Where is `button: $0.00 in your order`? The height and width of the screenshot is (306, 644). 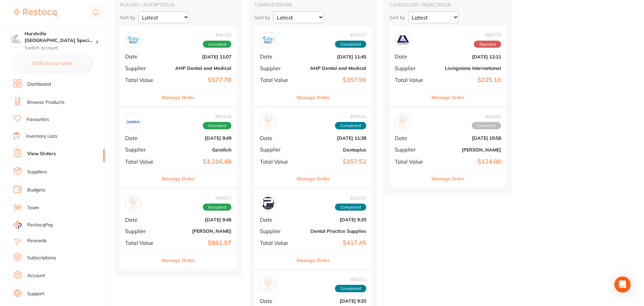 button: $0.00 in your order is located at coordinates (52, 63).